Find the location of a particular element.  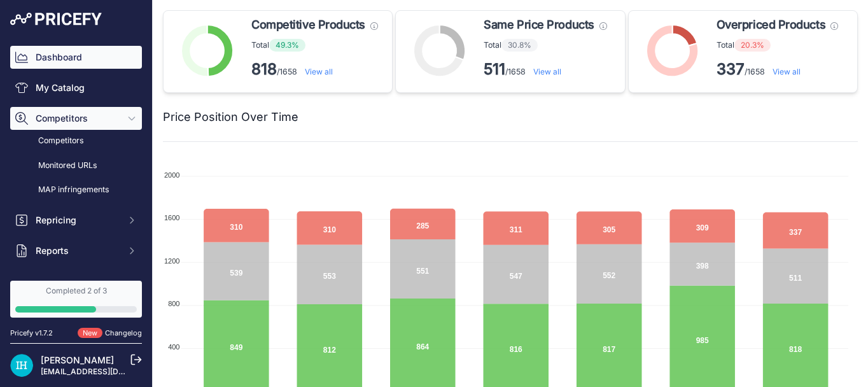

a: Dashboard is located at coordinates (76, 58).